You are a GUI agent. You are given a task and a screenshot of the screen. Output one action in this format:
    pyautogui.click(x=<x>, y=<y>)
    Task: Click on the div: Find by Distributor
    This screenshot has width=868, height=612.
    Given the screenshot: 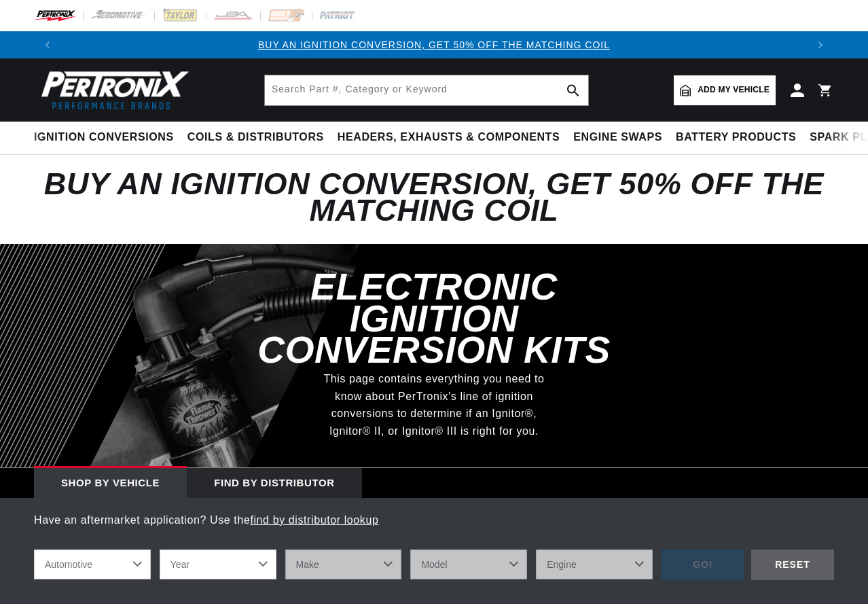 What is the action you would take?
    pyautogui.click(x=275, y=482)
    